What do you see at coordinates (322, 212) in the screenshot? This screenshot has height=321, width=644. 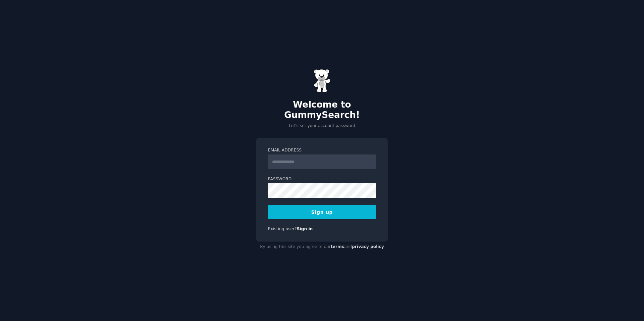 I see `button: Sign up` at bounding box center [322, 212].